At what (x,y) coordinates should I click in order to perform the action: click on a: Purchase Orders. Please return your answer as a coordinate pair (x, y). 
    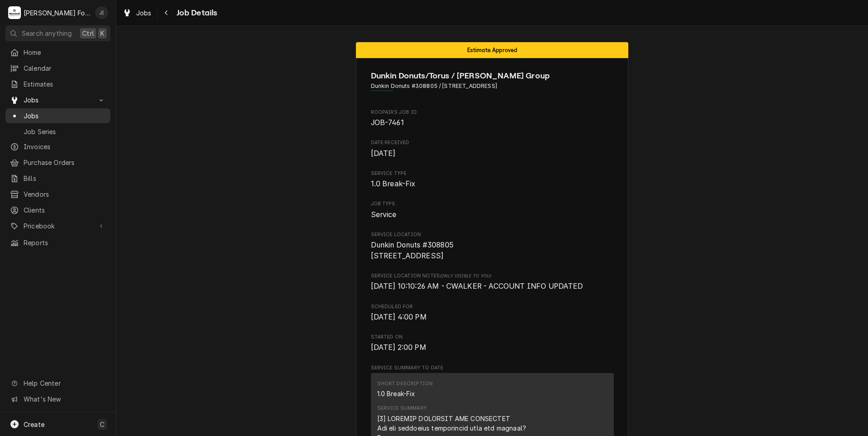
    Looking at the image, I should click on (58, 162).